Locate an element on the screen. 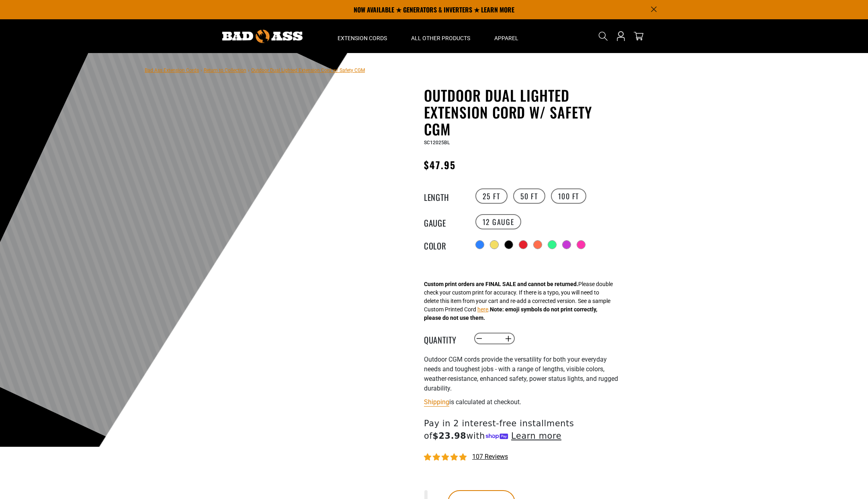  nav: breadcrumbs is located at coordinates (254, 70).